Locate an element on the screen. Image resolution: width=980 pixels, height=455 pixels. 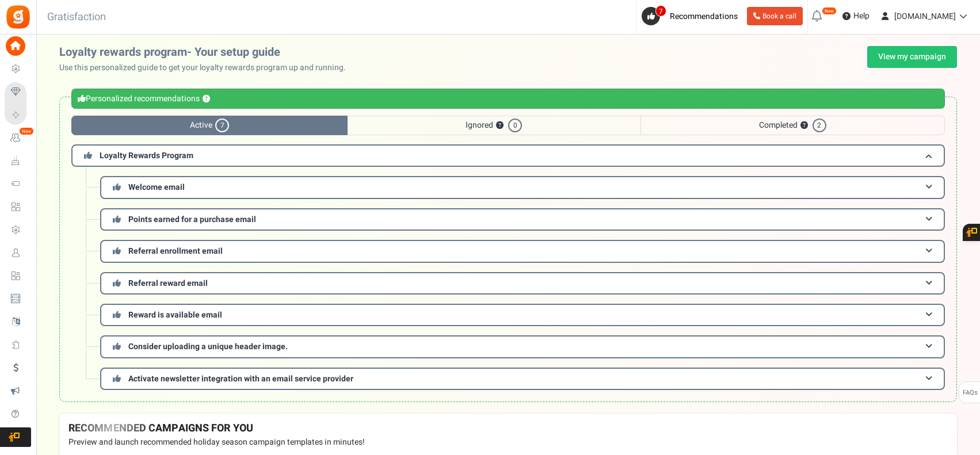
span: Recommendations is located at coordinates (704, 16).